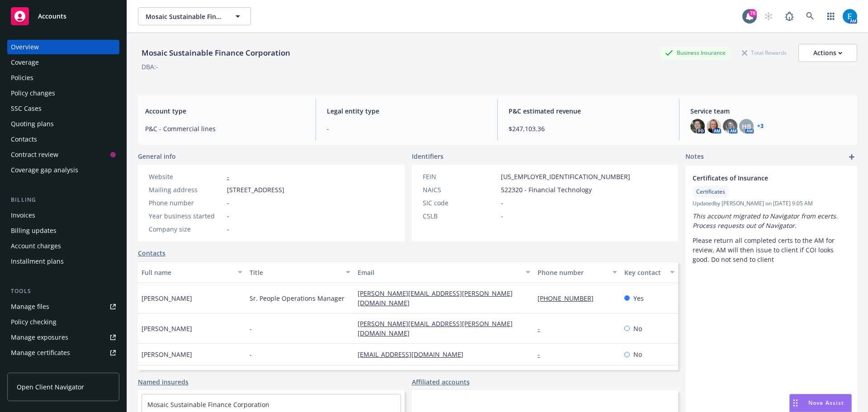  Describe the element at coordinates (186, 176) in the screenshot. I see `div: Website` at that location.